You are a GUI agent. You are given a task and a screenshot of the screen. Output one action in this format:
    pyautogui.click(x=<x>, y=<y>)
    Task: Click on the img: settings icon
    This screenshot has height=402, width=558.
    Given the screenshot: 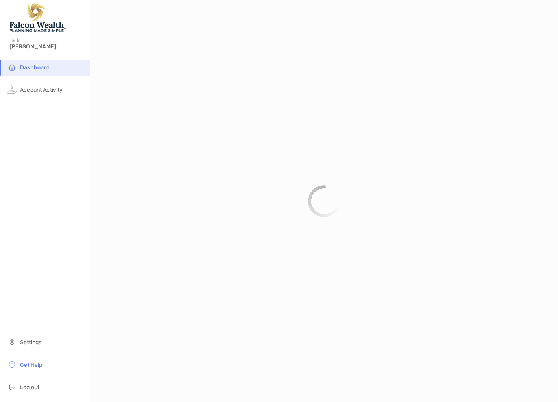 What is the action you would take?
    pyautogui.click(x=12, y=342)
    